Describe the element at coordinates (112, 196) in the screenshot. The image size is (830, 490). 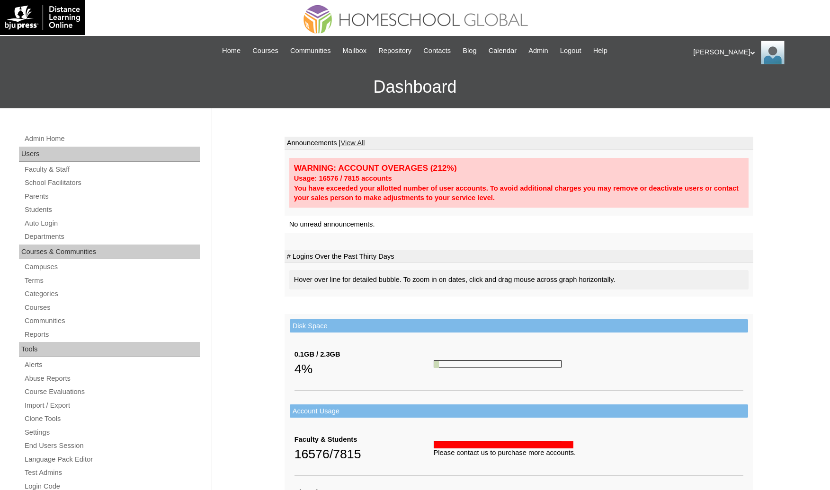
I see `a: Parents` at that location.